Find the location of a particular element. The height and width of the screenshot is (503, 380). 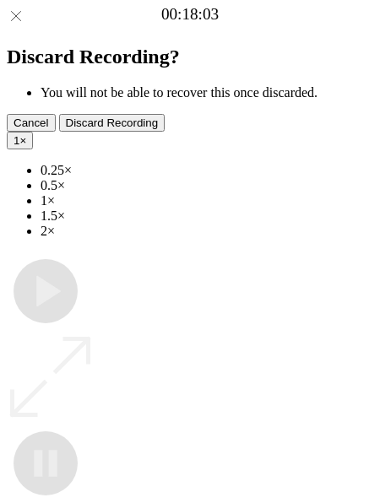

h2: Discard Recording? is located at coordinates (190, 57).